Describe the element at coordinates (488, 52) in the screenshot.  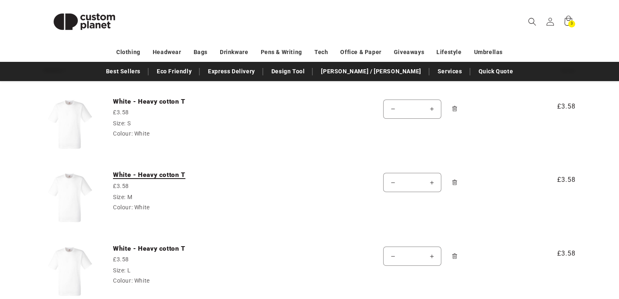
I see `a: Umbrellas` at that location.